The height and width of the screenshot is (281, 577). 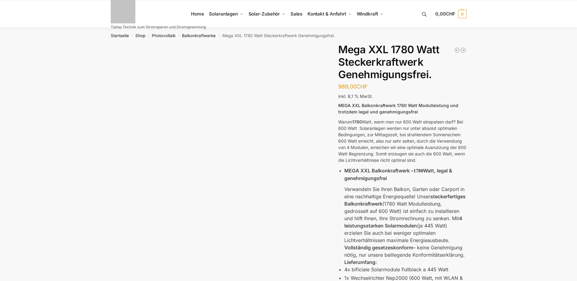 What do you see at coordinates (464, 50) in the screenshot?
I see `a: 890/600 Watt bificiales Balkonkraftwerk mit 1 kWh smarten Speicher` at bounding box center [464, 50].